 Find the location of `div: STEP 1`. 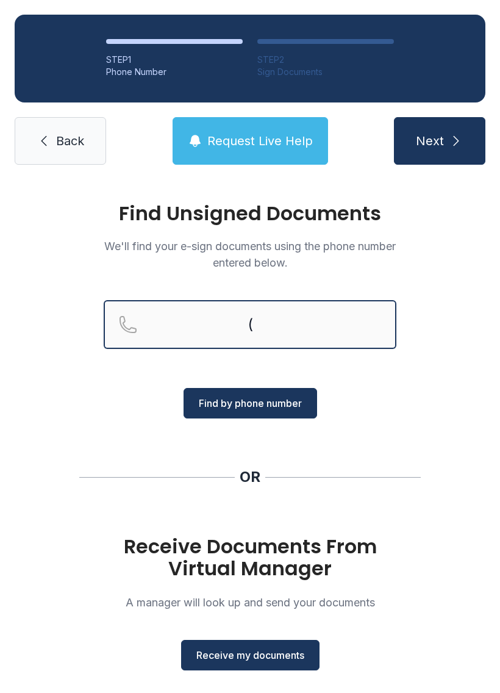

div: STEP 1 is located at coordinates (174, 60).